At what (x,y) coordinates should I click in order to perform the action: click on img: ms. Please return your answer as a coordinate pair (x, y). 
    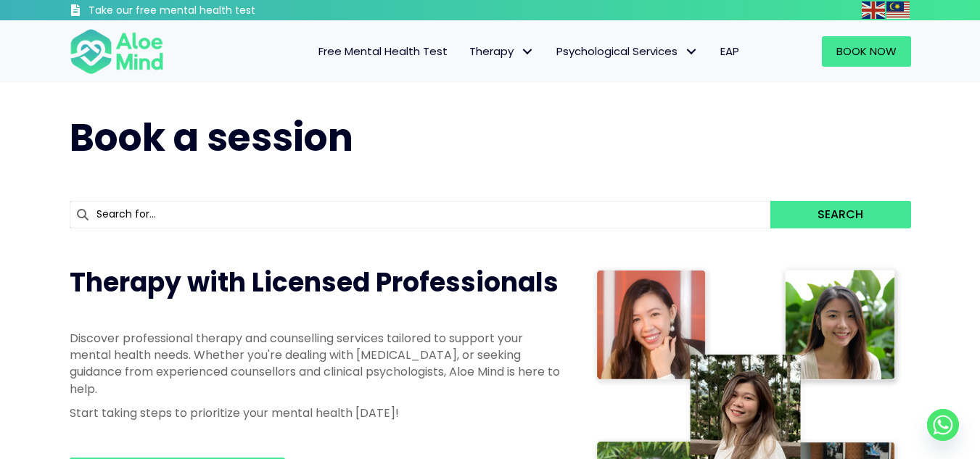
    Looking at the image, I should click on (898, 10).